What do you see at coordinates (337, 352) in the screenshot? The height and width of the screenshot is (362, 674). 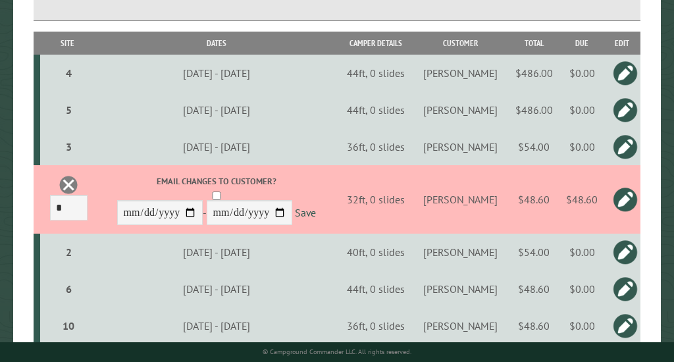 I see `small: © Campground Commander LLC. All rights reserved.` at bounding box center [337, 352].